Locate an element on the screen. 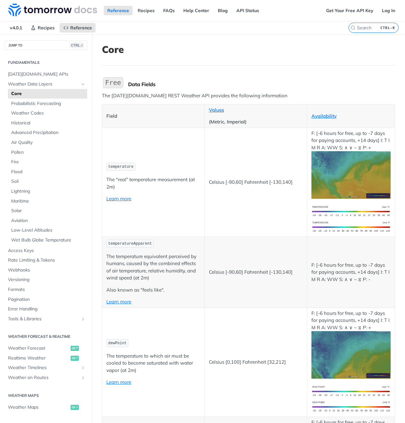  span: Historical is located at coordinates (48, 123).